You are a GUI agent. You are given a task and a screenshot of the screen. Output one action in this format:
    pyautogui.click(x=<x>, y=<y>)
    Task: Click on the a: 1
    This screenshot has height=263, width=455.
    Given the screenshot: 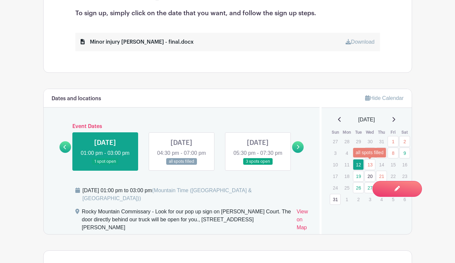 What is the action you would take?
    pyautogui.click(x=393, y=141)
    